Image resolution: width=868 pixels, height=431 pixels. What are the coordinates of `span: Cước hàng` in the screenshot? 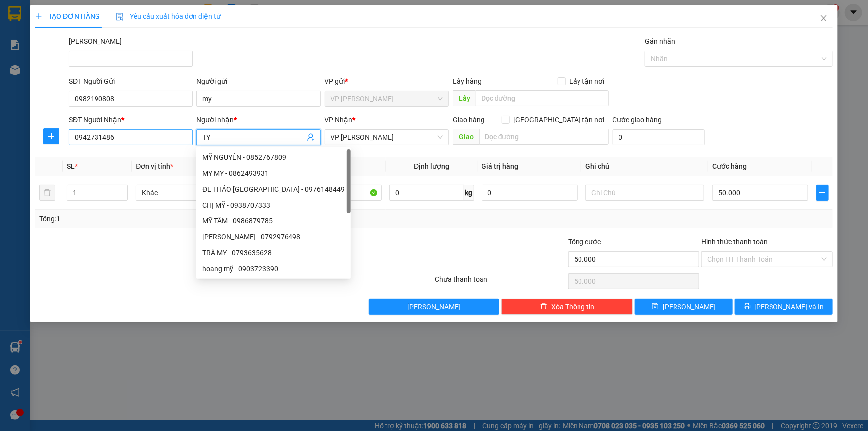 It's located at (729, 166).